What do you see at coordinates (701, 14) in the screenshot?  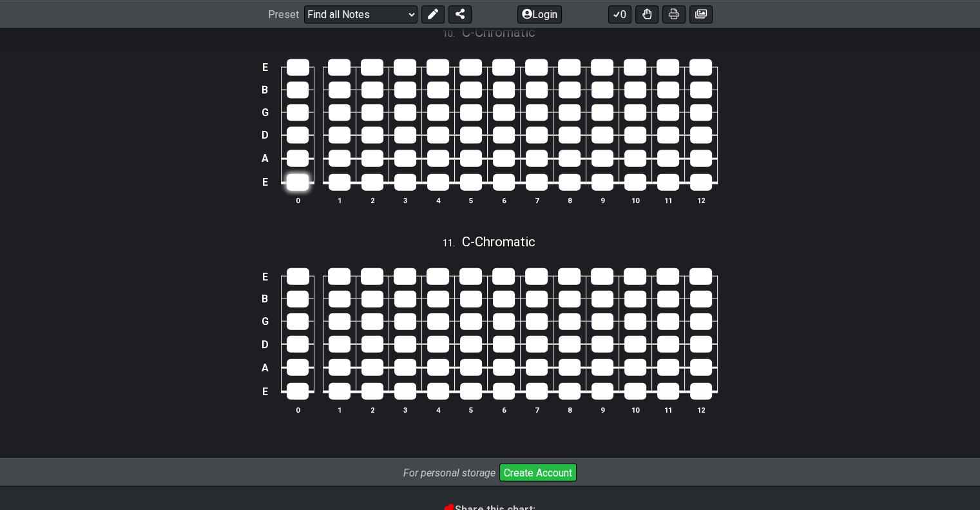 I see `button: Create image` at bounding box center [701, 14].